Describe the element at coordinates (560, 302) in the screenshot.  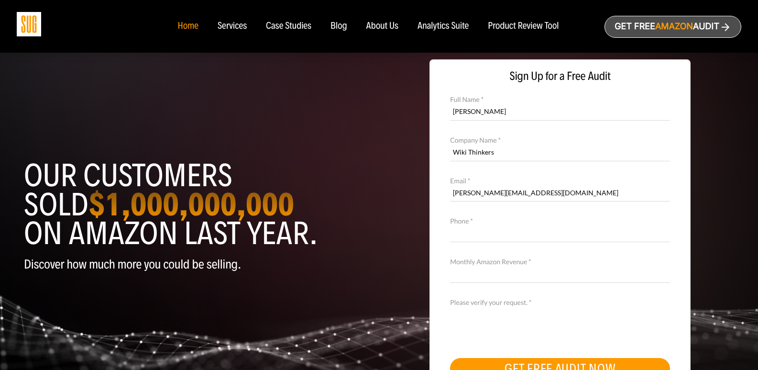
I see `label: Please verify your request. *` at that location.